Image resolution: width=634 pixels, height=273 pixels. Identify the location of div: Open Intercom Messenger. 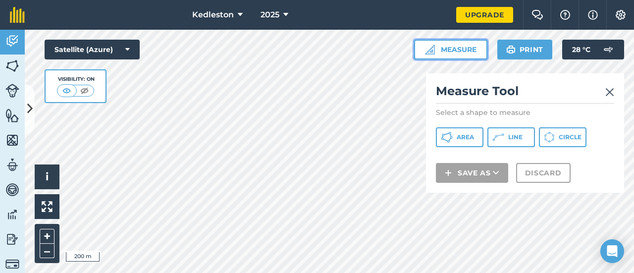
(612, 251).